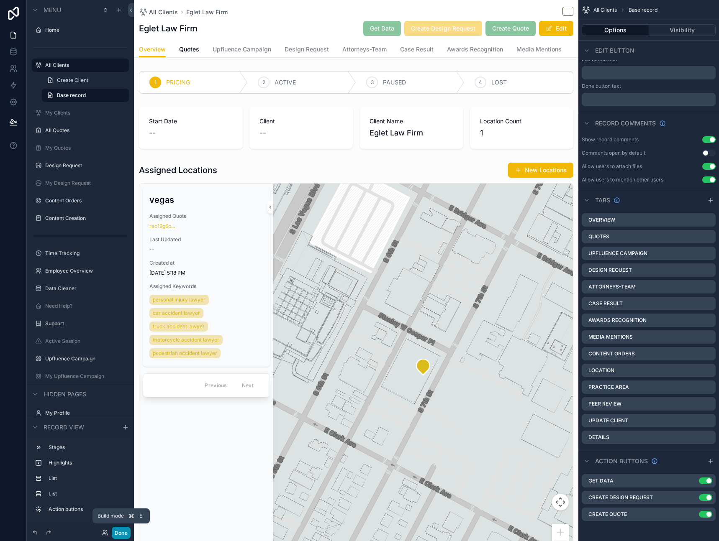 The height and width of the screenshot is (541, 719). Describe the element at coordinates (206, 287) in the screenshot. I see `span: Assigned Keywords` at that location.